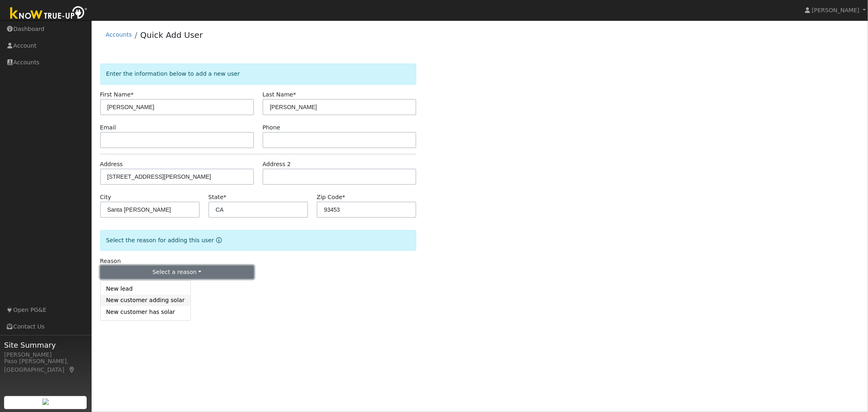 This screenshot has width=868, height=412. Describe the element at coordinates (49, 13) in the screenshot. I see `img: Know True-Up` at that location.